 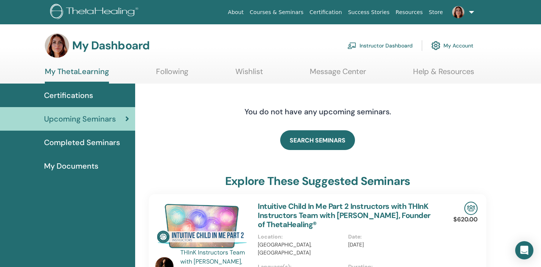 What do you see at coordinates (172, 74) in the screenshot?
I see `a: Following` at bounding box center [172, 74].